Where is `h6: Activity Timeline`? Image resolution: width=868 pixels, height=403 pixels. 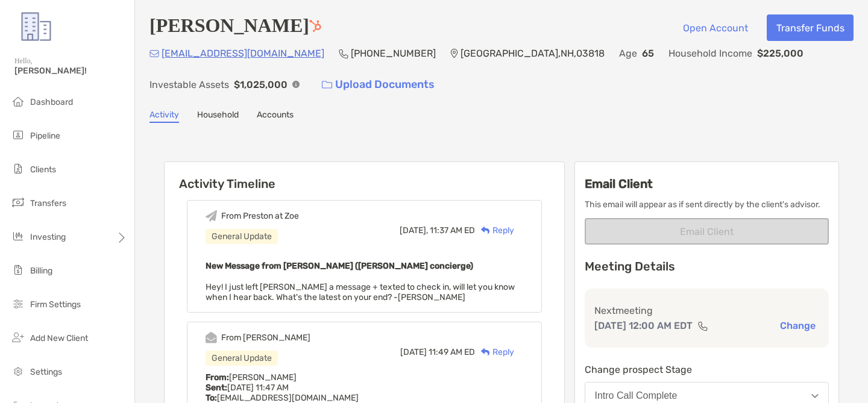
h6: Activity Timeline is located at coordinates (364, 177).